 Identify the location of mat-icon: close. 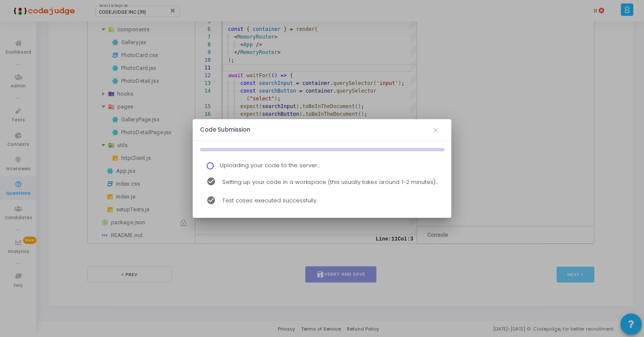
(436, 130).